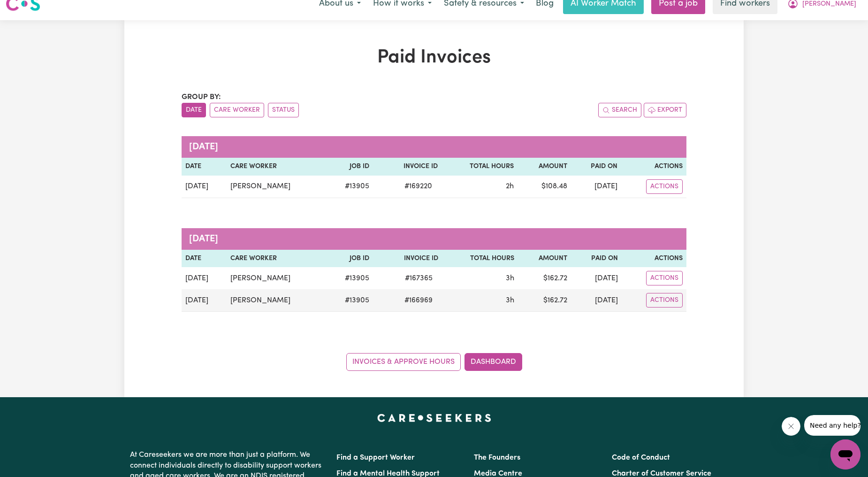 The width and height of the screenshot is (868, 477). Describe the element at coordinates (419, 278) in the screenshot. I see `span: # 167365` at that location.